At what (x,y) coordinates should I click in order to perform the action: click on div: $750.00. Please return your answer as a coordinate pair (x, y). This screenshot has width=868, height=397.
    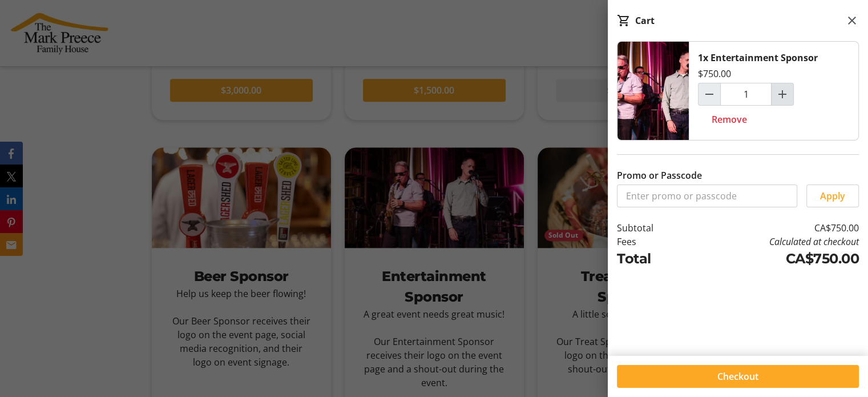
    Looking at the image, I should click on (715, 74).